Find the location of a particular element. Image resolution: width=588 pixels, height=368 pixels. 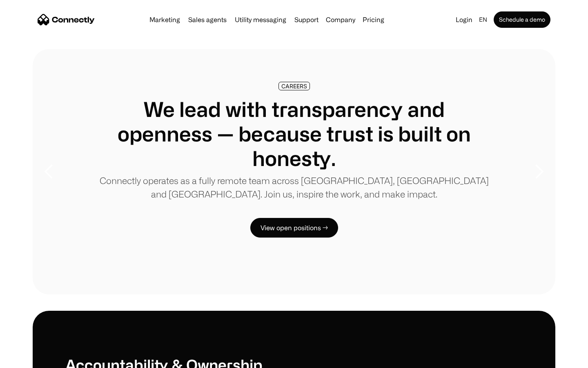

a: Marketing is located at coordinates (165, 20).